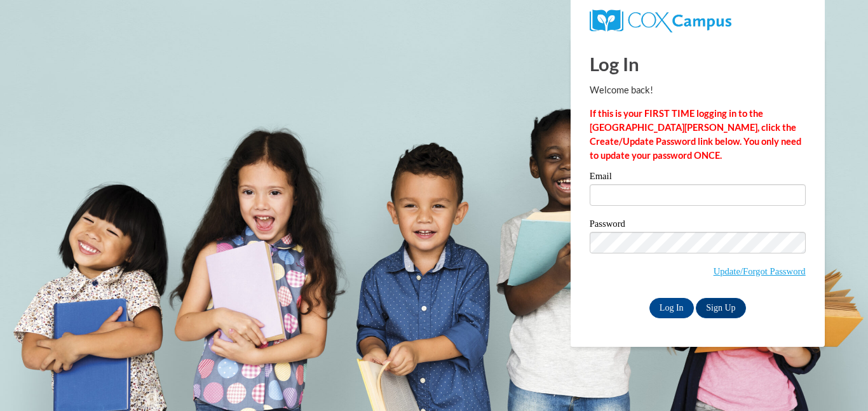  Describe the element at coordinates (661, 20) in the screenshot. I see `a: COX Campus` at that location.